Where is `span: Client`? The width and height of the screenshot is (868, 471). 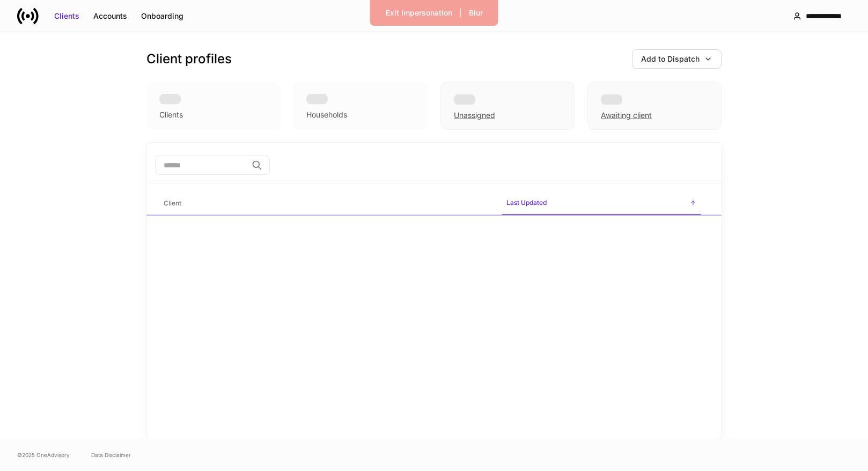 span: Client is located at coordinates (326, 203).